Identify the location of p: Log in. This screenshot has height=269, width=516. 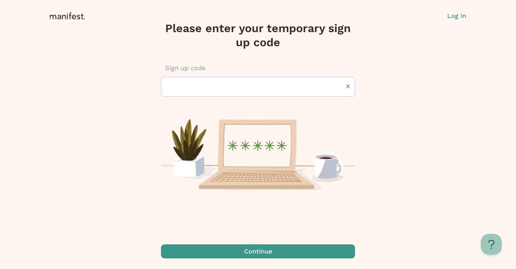
(457, 16).